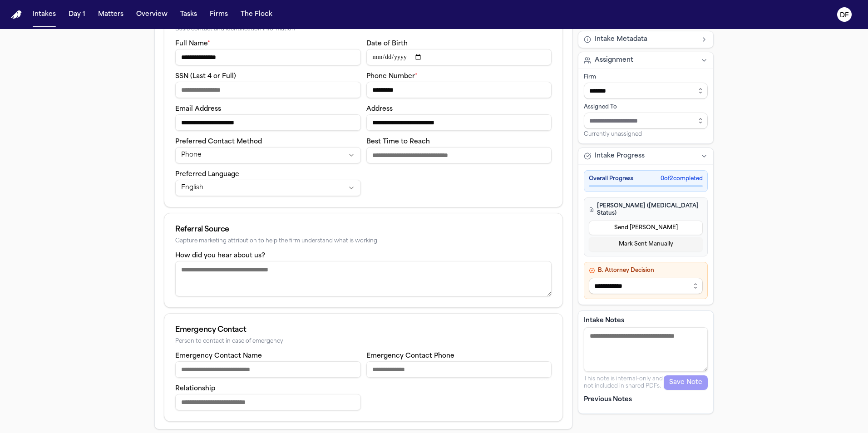 Image resolution: width=868 pixels, height=433 pixels. Describe the element at coordinates (410, 356) in the screenshot. I see `label: Emergency Contact Phone` at that location.